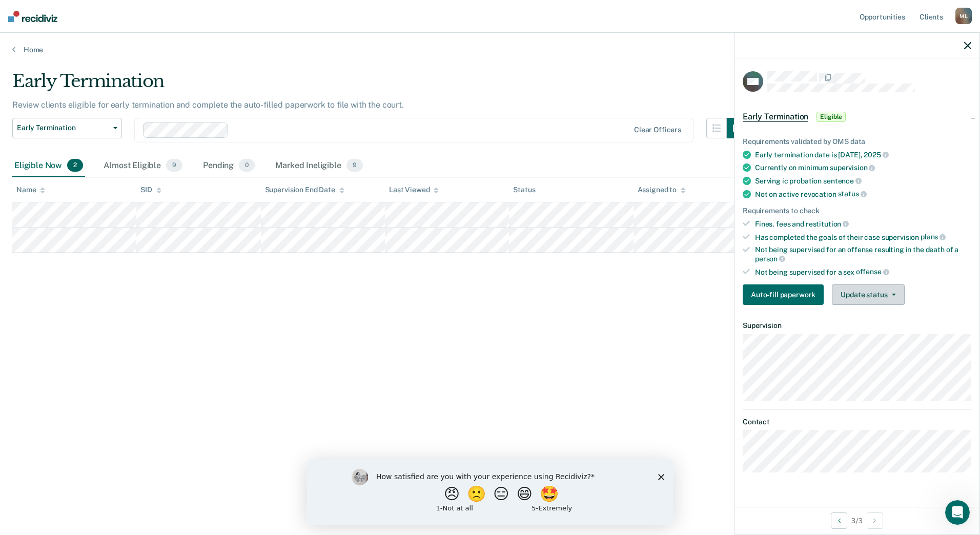 Image resolution: width=980 pixels, height=535 pixels. What do you see at coordinates (490, 50) in the screenshot?
I see `a: Home` at bounding box center [490, 50].